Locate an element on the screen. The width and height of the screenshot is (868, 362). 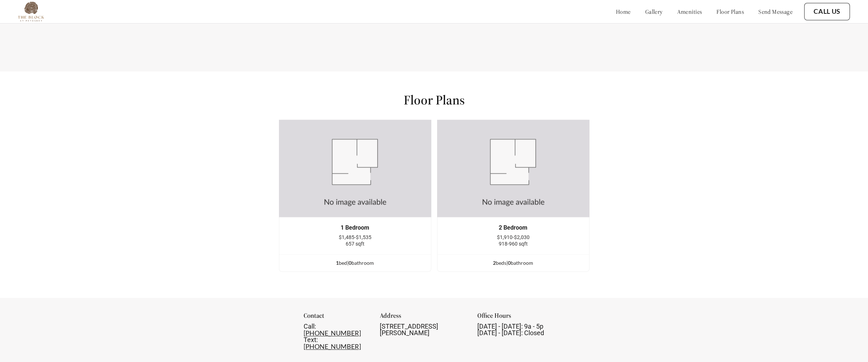
span: 657 sqft is located at coordinates (355, 244).